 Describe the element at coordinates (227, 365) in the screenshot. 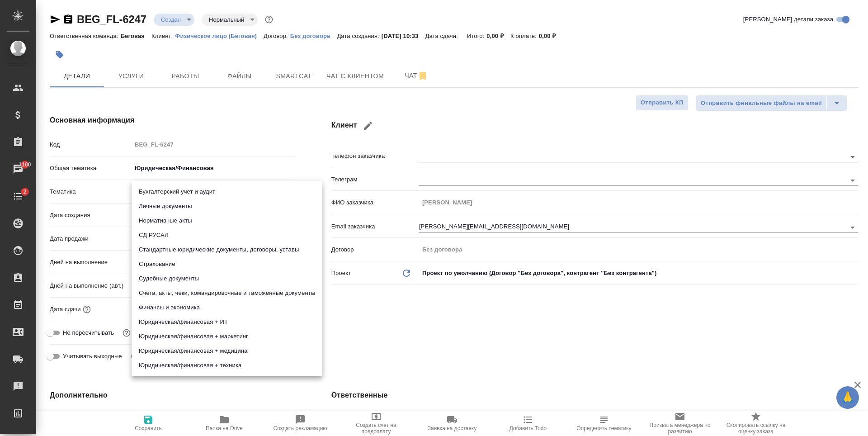

I see `li: Юридическая/финансовая + техника` at that location.